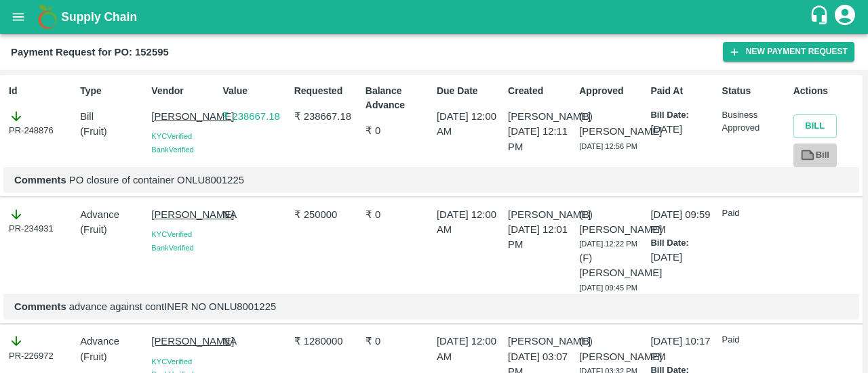 The width and height of the screenshot is (868, 373). Describe the element at coordinates (184, 91) in the screenshot. I see `p: Vendor` at that location.